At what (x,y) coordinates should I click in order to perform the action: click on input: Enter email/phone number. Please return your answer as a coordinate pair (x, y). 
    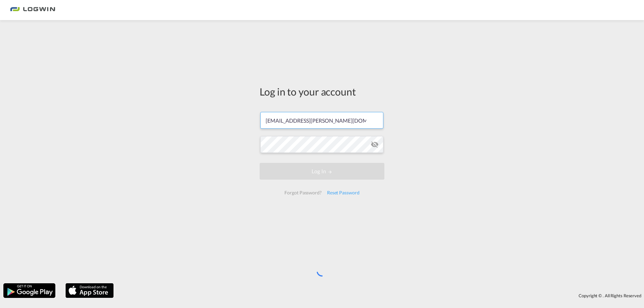
    Looking at the image, I should click on (322, 120).